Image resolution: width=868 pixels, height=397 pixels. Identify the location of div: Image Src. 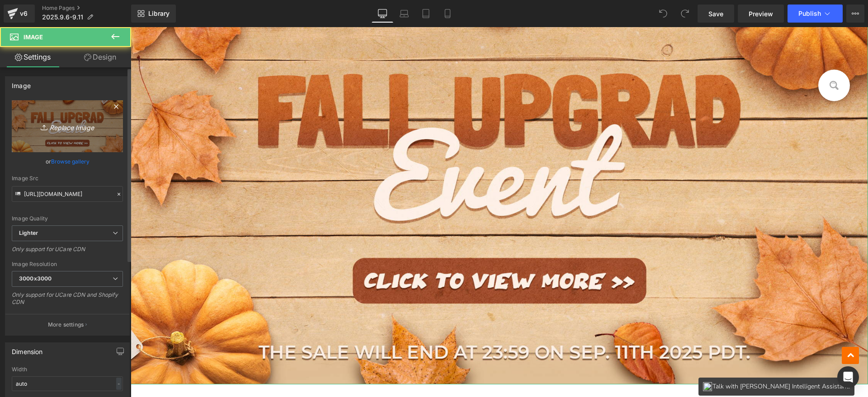
(68, 179).